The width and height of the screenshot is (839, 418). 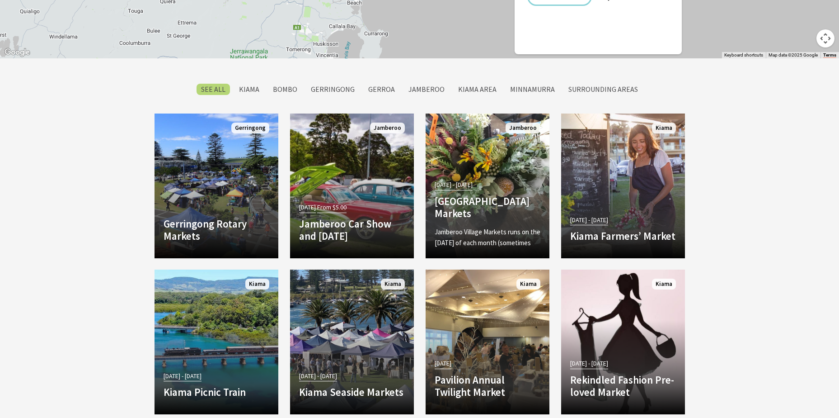 What do you see at coordinates (332, 207) in the screenshot?
I see `span: From $5.00` at bounding box center [332, 207].